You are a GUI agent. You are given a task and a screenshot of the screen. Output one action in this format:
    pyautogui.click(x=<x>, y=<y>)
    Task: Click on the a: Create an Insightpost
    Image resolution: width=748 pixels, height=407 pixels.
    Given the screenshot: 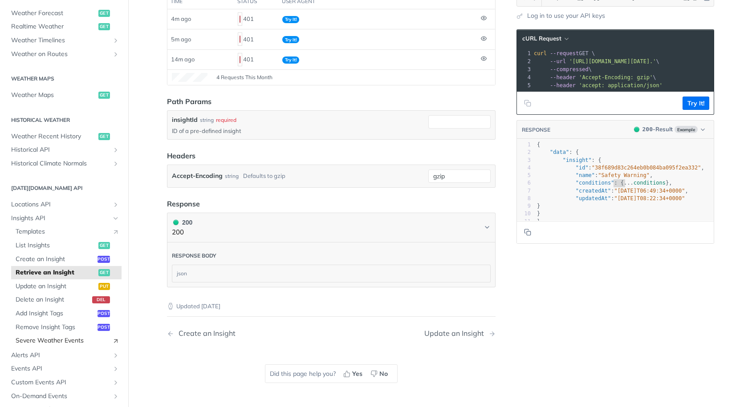 What is the action you would take?
    pyautogui.click(x=66, y=259)
    